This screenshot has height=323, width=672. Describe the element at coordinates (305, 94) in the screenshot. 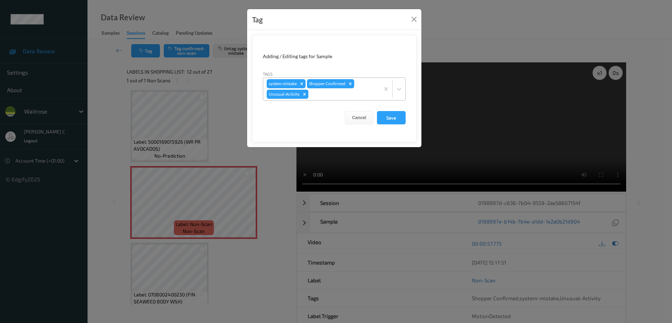

I see `div: Remove Unusual-Activity` at that location.